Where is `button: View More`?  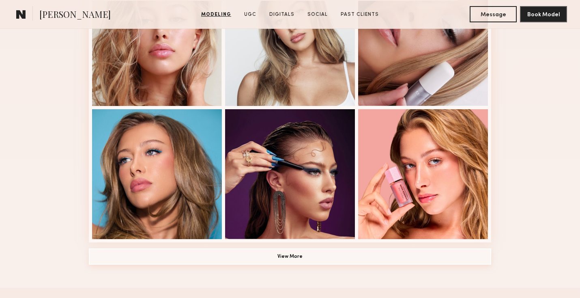
button: View More is located at coordinates (290, 256).